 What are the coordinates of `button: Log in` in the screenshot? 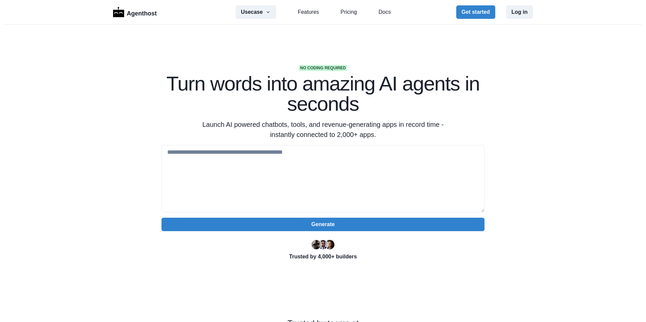 It's located at (520, 12).